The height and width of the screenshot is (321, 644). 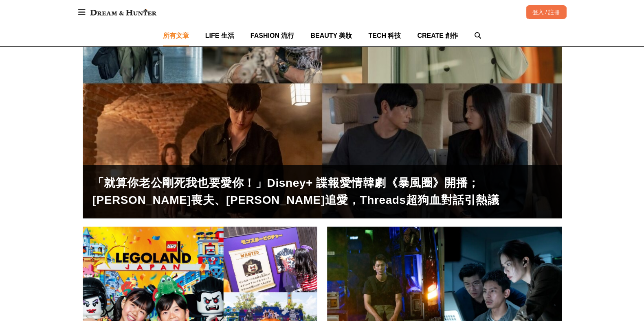 What do you see at coordinates (220, 36) in the screenshot?
I see `span: LIFE 生活` at bounding box center [220, 36].